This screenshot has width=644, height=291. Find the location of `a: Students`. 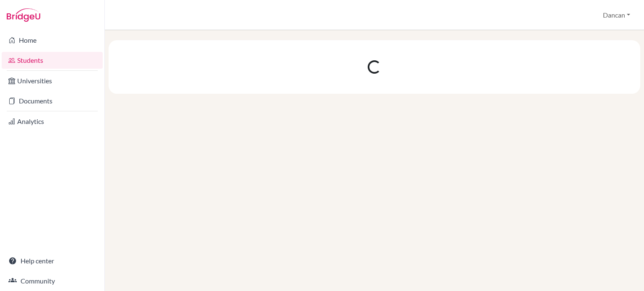

a: Students is located at coordinates (52, 60).